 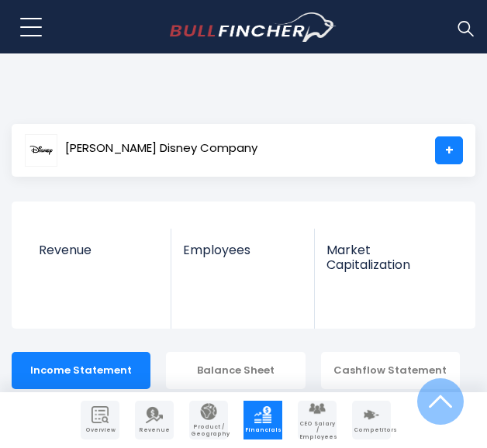 I want to click on span: Competitors, so click(x=372, y=431).